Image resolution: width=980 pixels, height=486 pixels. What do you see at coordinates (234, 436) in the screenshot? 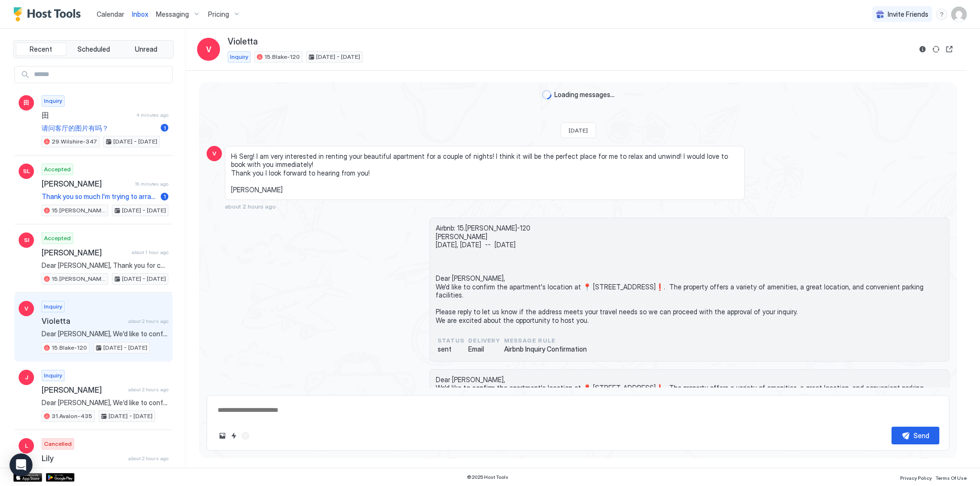
I see `button: Quick reply` at bounding box center [234, 436].